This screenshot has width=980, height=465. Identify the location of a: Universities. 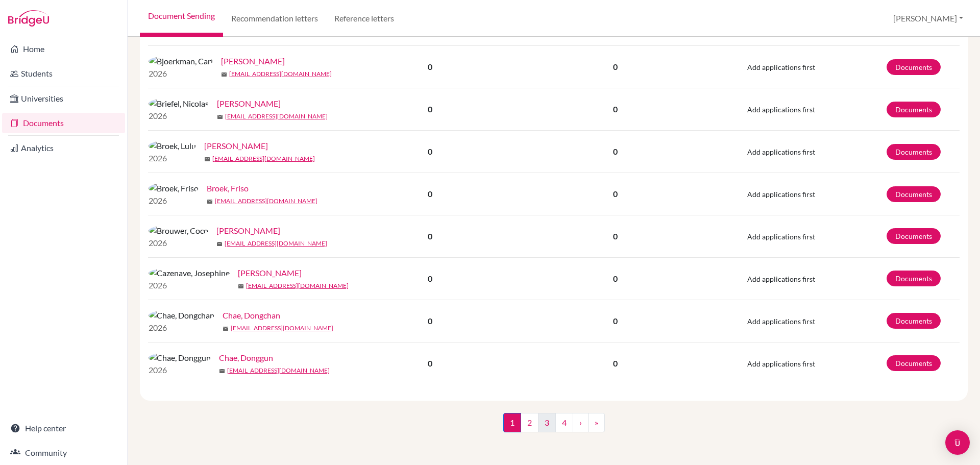
(63, 99).